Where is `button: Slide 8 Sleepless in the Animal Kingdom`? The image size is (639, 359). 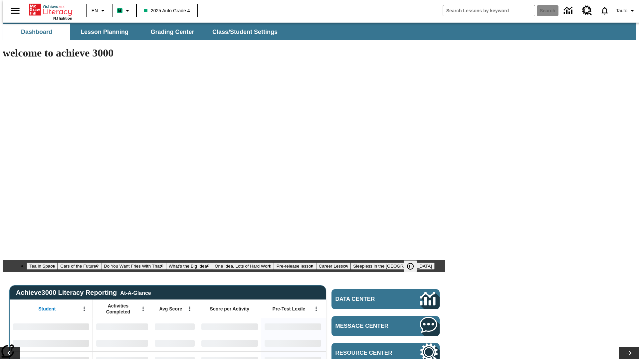 button: Slide 8 Sleepless in the Animal Kingdom is located at coordinates (392, 266).